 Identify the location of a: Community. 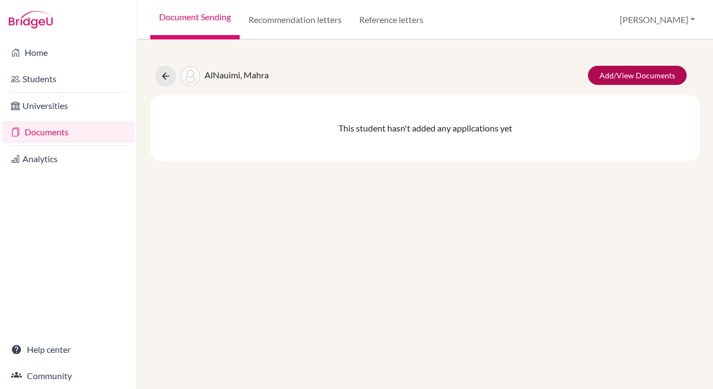
(68, 376).